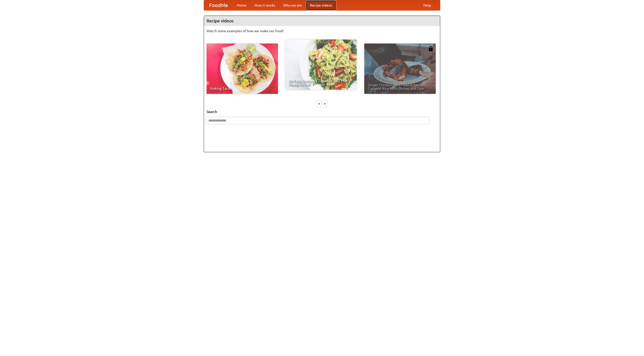  What do you see at coordinates (292, 5) in the screenshot?
I see `a: Who we are` at bounding box center [292, 5].